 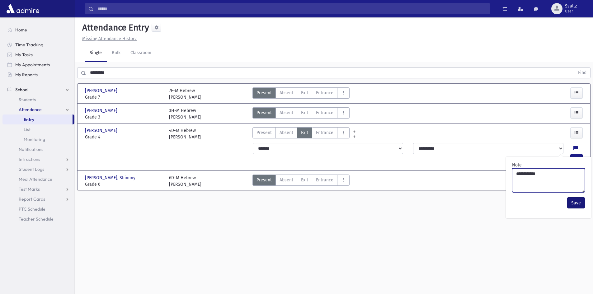 I want to click on span: Students, so click(x=27, y=100).